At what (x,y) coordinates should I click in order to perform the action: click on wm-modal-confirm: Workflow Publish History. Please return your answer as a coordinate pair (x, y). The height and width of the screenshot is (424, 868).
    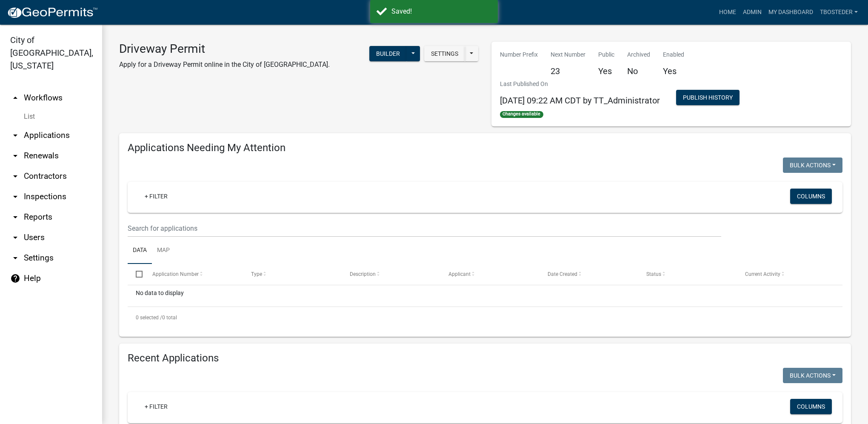
    Looking at the image, I should click on (708, 98).